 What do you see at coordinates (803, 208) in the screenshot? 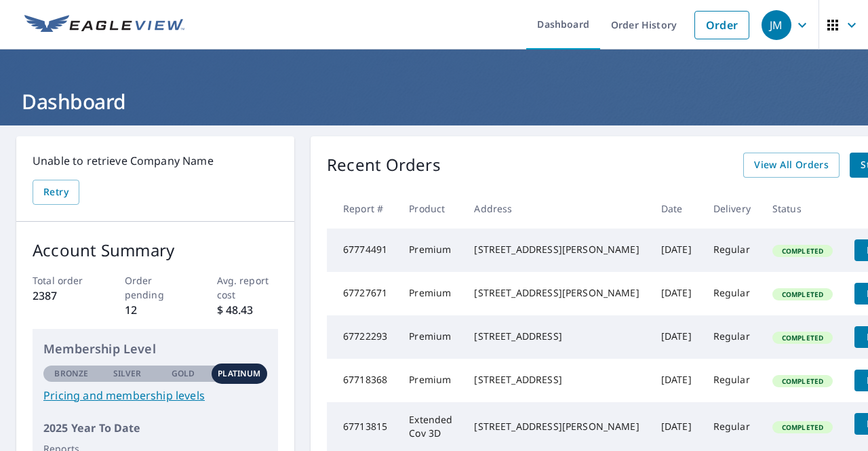
I see `th: Status` at bounding box center [803, 208].